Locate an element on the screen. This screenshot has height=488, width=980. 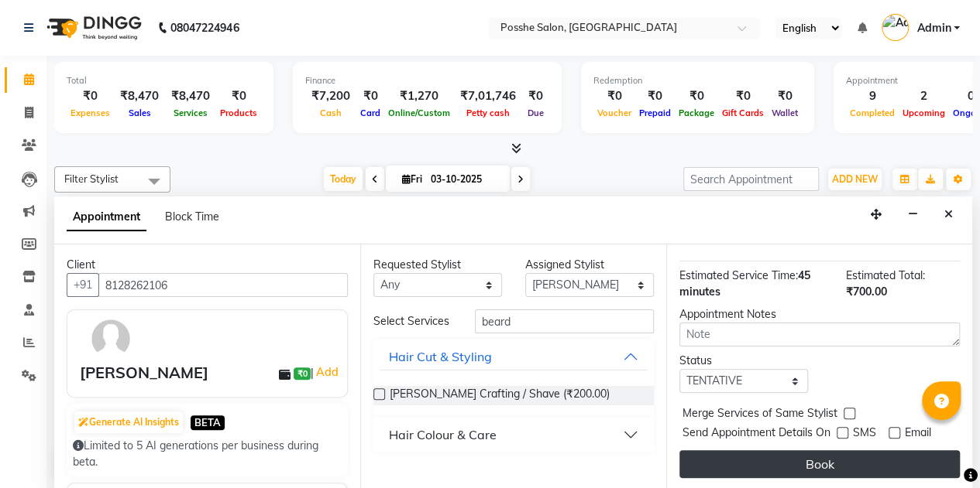
span: Estimated Service Time: is located at coordinates (738, 276).